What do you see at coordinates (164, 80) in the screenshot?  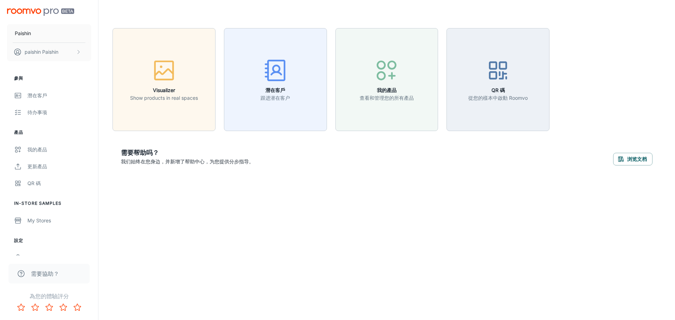 I see `button: VisualizerShow products in real spaces` at bounding box center [164, 80].